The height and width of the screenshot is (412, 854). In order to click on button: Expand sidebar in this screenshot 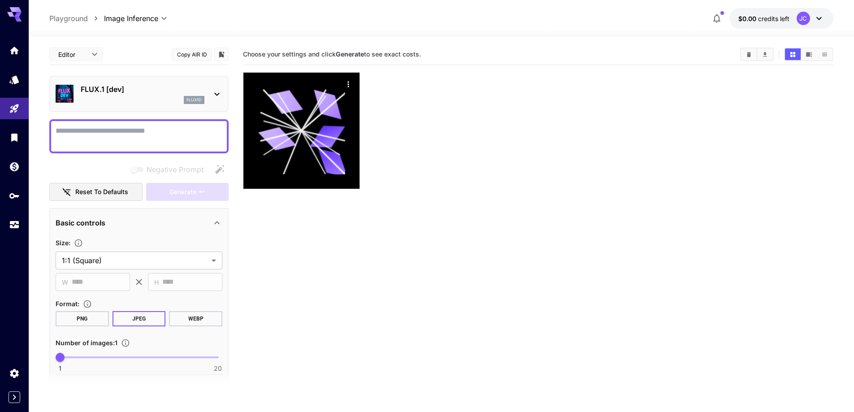, I will do `click(14, 397)`.